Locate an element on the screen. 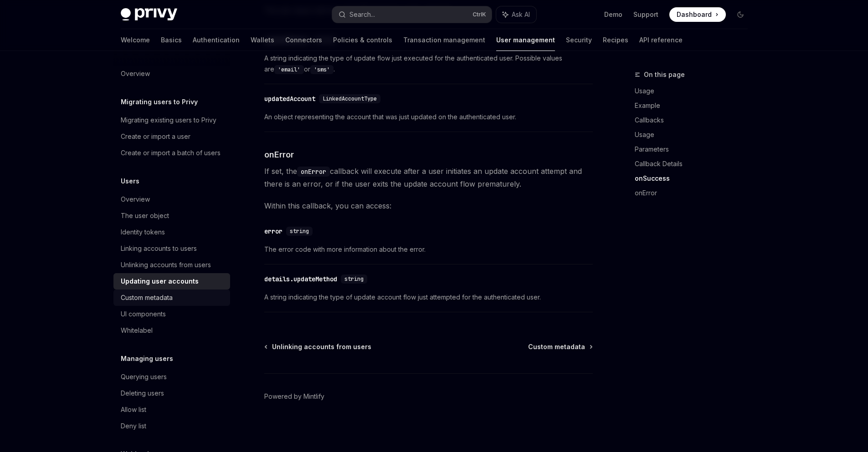 The width and height of the screenshot is (868, 452). a: Powered by Mintlify is located at coordinates (294, 397).